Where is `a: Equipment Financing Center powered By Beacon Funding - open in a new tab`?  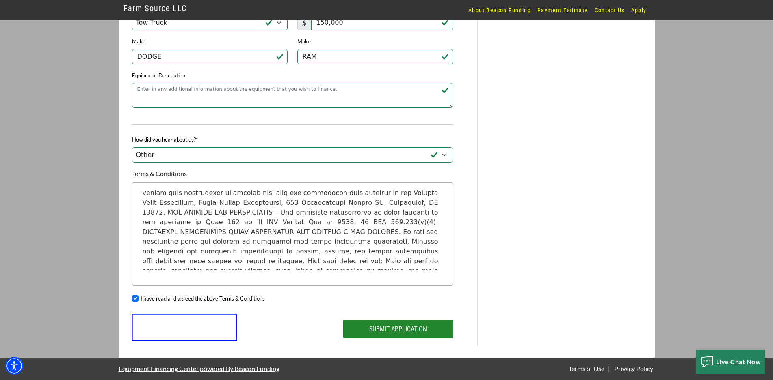 a: Equipment Financing Center powered By Beacon Funding - open in a new tab is located at coordinates (199, 369).